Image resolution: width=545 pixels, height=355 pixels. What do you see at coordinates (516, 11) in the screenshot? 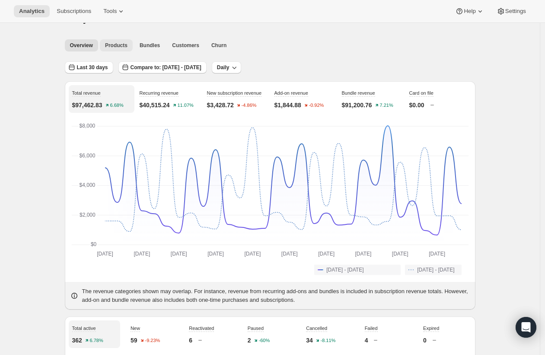
I see `span: Settings` at bounding box center [516, 11].